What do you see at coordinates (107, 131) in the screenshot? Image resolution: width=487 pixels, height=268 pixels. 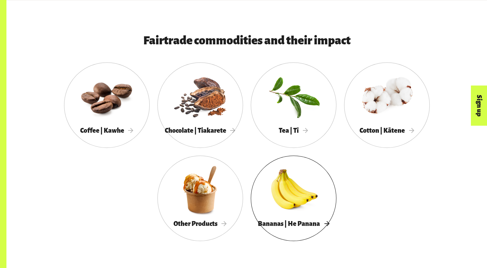 I see `span: Coffee | Kawhe` at bounding box center [107, 131].